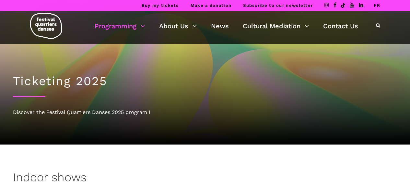 The width and height of the screenshot is (410, 190). I want to click on img: logo-fqd-med, so click(46, 26).